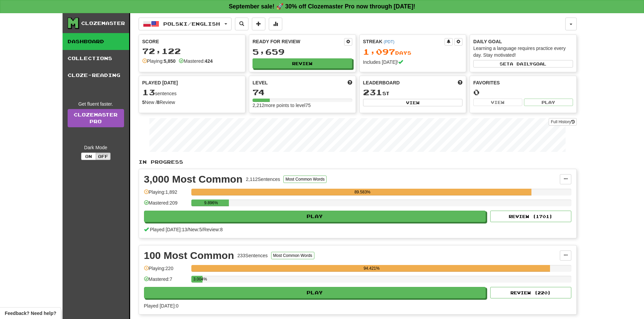  Describe the element at coordinates (96, 118) in the screenshot. I see `a: ClozemasterPro` at that location.